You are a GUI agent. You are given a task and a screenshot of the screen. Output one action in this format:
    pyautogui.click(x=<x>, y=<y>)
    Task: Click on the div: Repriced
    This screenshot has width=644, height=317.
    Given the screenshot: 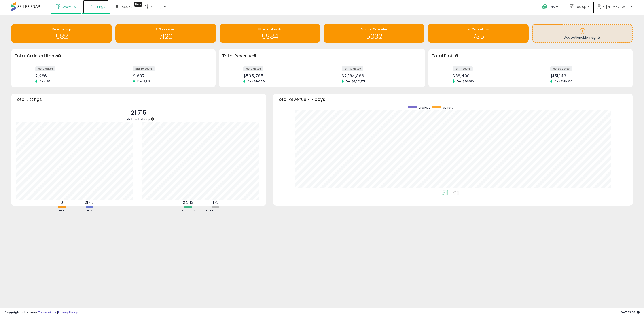 What is the action you would take?
    pyautogui.click(x=188, y=211)
    